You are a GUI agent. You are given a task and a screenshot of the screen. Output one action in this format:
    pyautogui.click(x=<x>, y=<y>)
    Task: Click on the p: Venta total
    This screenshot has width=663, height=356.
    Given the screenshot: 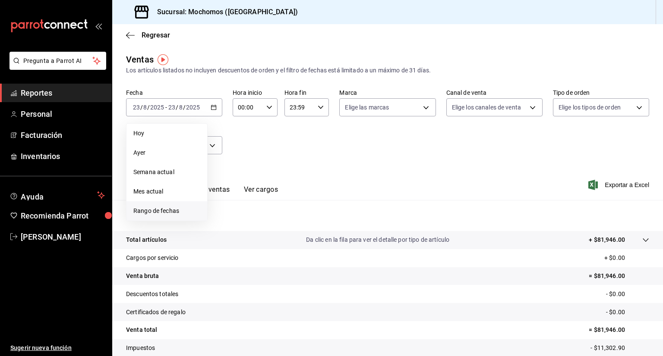 What is the action you would take?
    pyautogui.click(x=142, y=330)
    